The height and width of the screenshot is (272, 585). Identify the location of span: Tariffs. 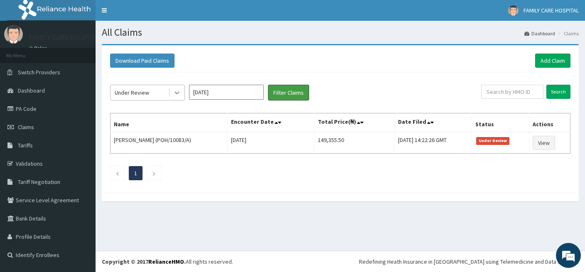
(25, 145).